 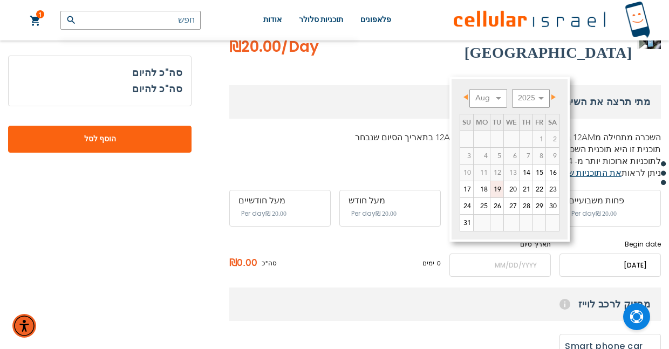 I want to click on a: 16, so click(x=552, y=173).